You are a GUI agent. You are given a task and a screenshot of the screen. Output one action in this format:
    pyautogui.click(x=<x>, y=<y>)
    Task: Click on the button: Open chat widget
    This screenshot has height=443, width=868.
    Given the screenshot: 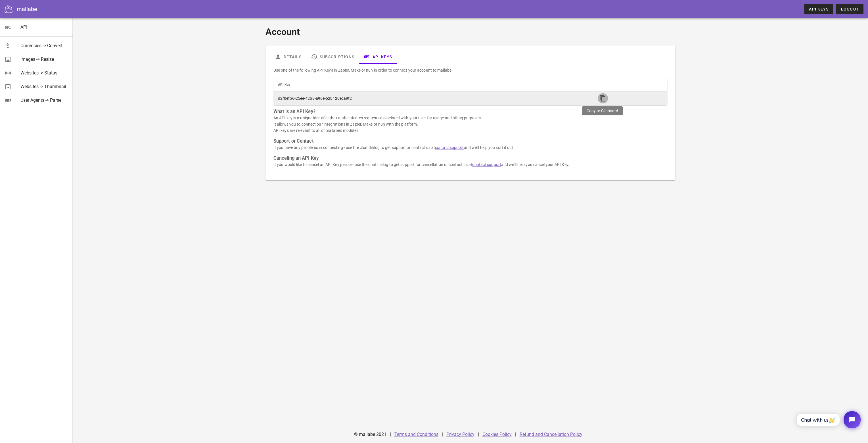 What is the action you would take?
    pyautogui.click(x=62, y=14)
    